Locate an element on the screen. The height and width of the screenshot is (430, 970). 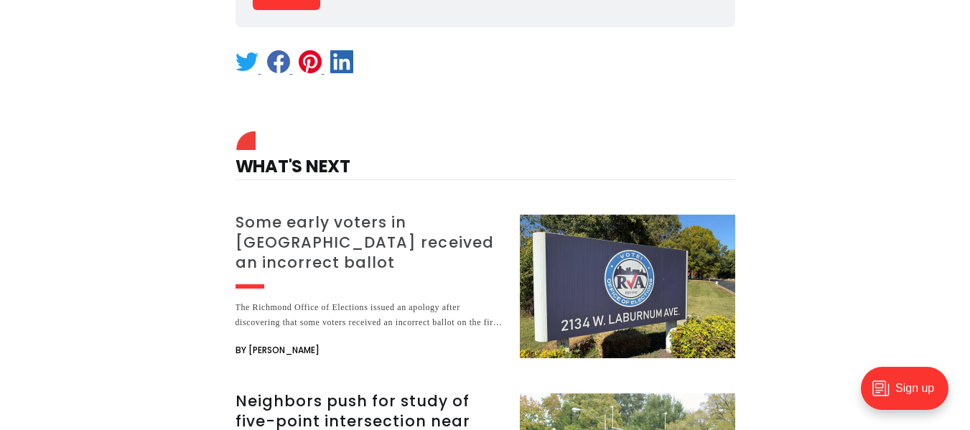
div: The Richmond Office of Elections issued an apology after discovering that some voters received an... is located at coordinates (369, 315).